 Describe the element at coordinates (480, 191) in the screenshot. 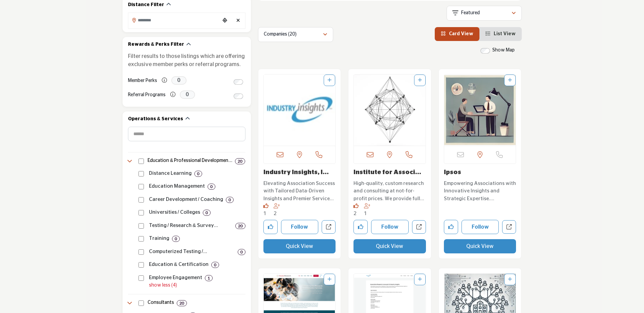

I see `a: Empowering Associations with Innovative Insights and Strategic Expertise. Positioned at the foref...` at that location.